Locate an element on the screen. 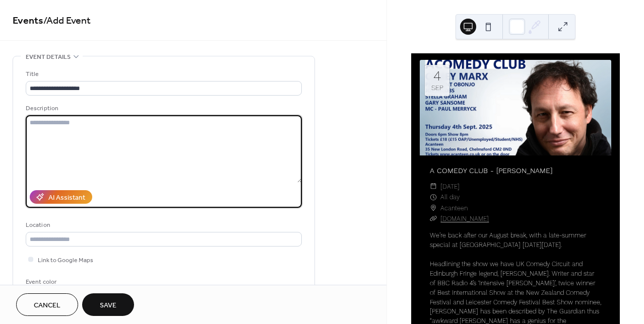 The width and height of the screenshot is (644, 324). div: AI Assistant is located at coordinates (66, 198).